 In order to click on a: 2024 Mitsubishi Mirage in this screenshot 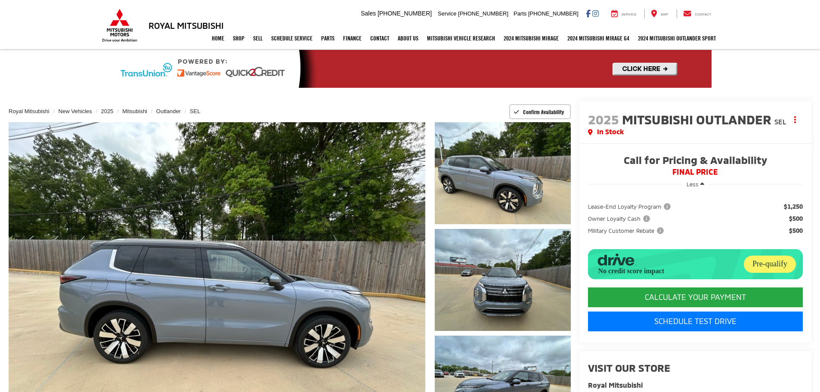, I will do `click(531, 38)`.